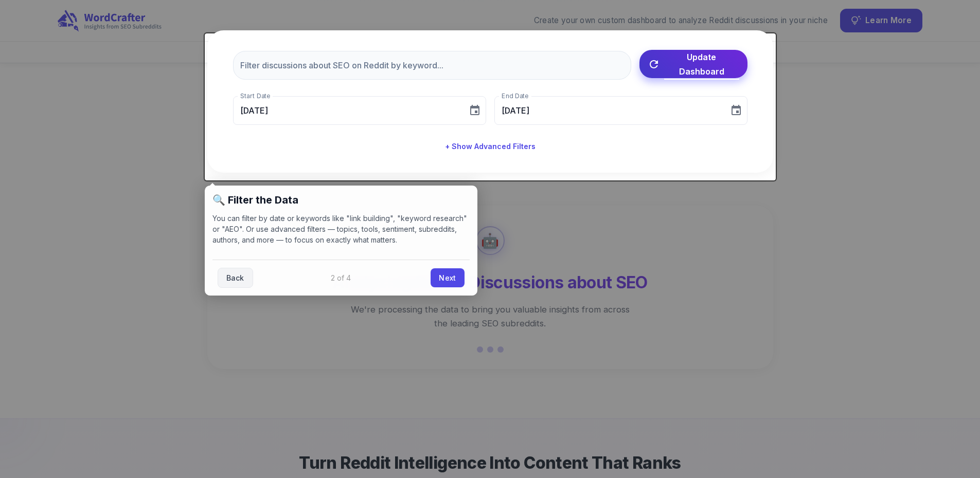 The width and height of the screenshot is (980, 478). I want to click on a: Back, so click(235, 277).